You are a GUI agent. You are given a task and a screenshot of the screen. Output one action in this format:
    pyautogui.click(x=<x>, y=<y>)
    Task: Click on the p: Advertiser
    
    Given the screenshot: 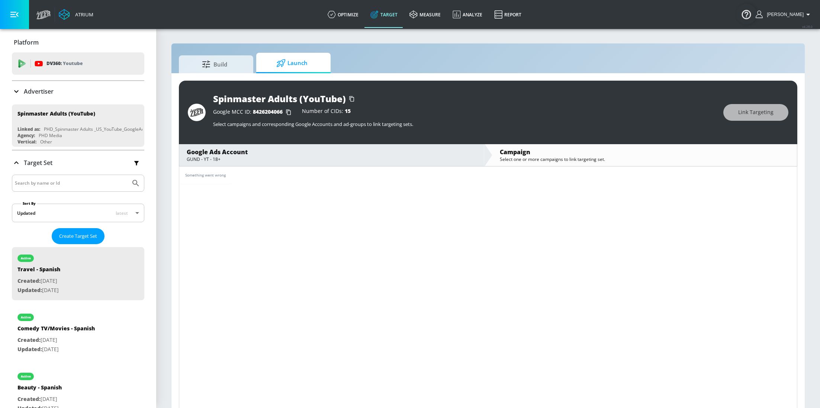 What is the action you would take?
    pyautogui.click(x=39, y=91)
    